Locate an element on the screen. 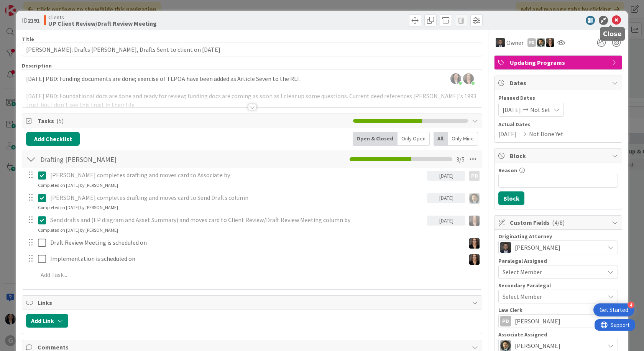  div: Secondary Paralegal is located at coordinates (558, 285).